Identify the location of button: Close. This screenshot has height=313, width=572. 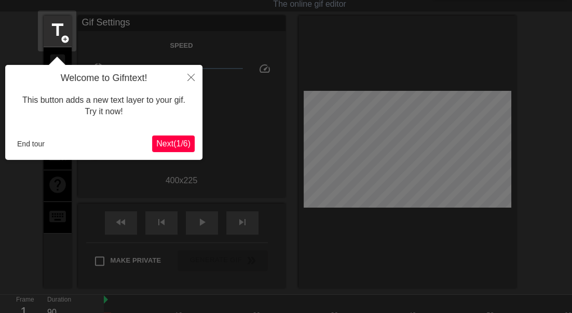
(191, 77).